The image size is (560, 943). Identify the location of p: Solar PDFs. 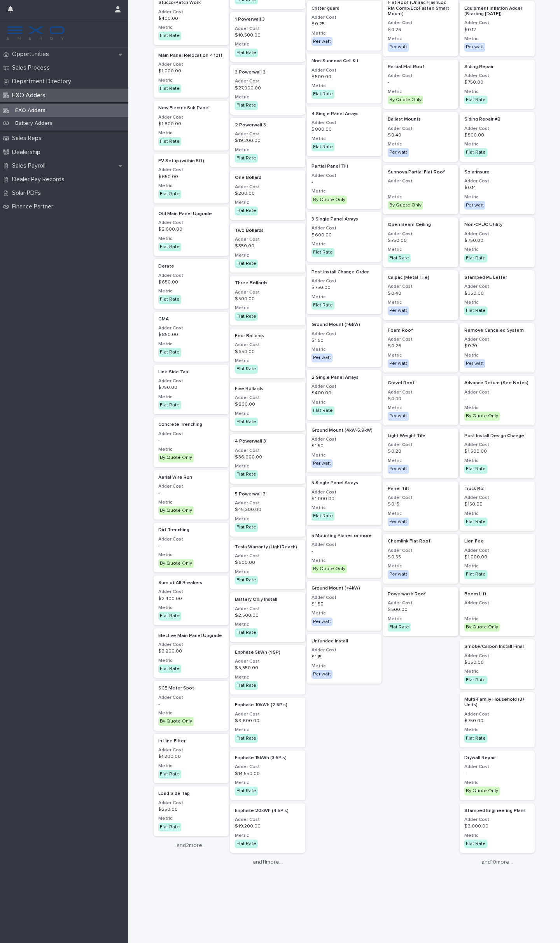
(28, 193).